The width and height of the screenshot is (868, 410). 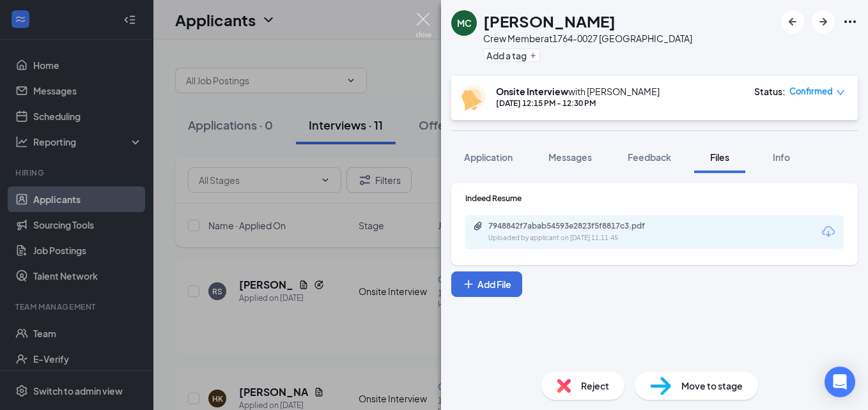 What do you see at coordinates (770, 91) in the screenshot?
I see `div: Status :` at bounding box center [770, 91].